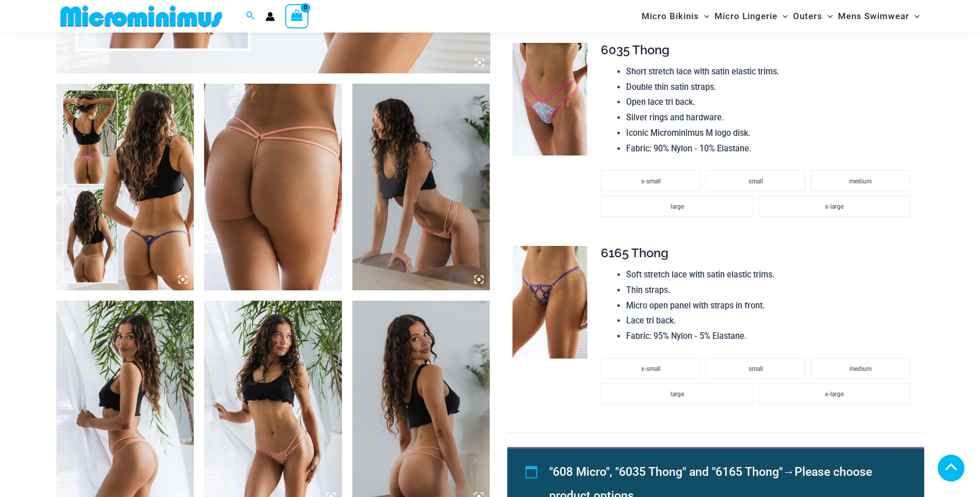  Describe the element at coordinates (550, 100) in the screenshot. I see `img: Savour Cotton Candy 6035 Thong` at that location.